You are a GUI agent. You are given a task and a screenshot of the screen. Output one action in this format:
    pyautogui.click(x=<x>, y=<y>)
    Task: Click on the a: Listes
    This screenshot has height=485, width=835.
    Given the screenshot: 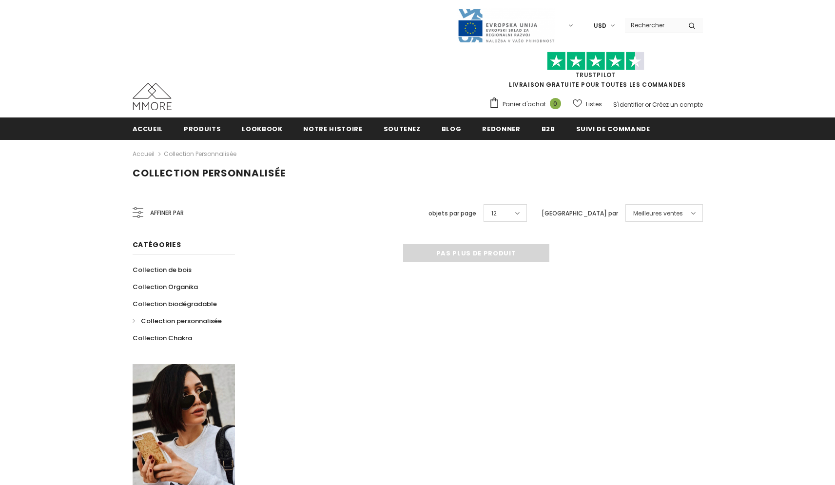 What is the action you would take?
    pyautogui.click(x=587, y=104)
    